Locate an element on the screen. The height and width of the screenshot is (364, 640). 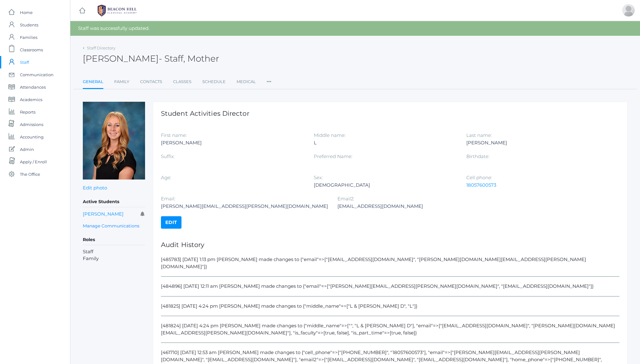
a: General is located at coordinates (93, 82).